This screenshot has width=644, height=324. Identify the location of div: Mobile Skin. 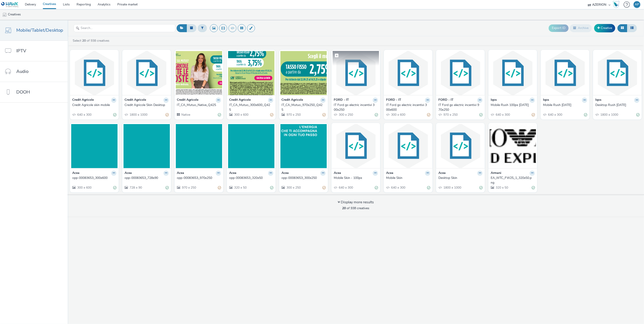
(407, 178).